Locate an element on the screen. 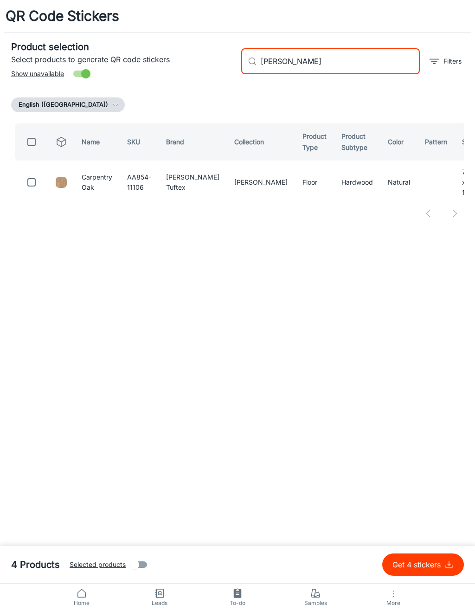 The width and height of the screenshot is (475, 611). p: Get 4 stickers is located at coordinates (418, 564).